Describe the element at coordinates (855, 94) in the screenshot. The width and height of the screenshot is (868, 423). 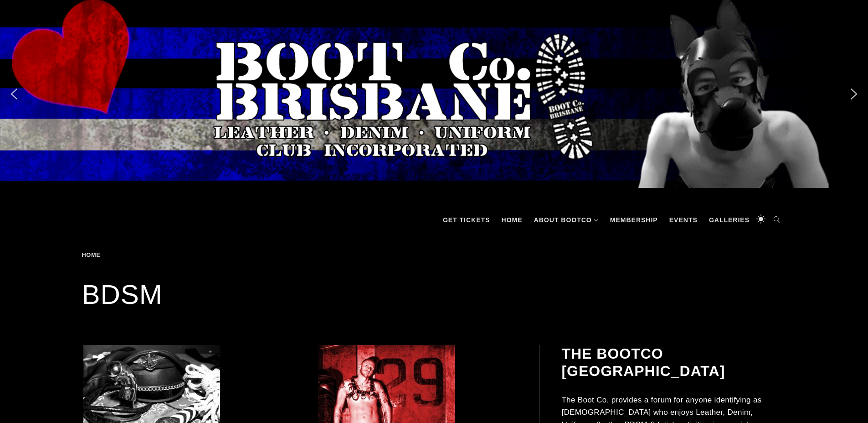
I see `img: next arrow` at that location.